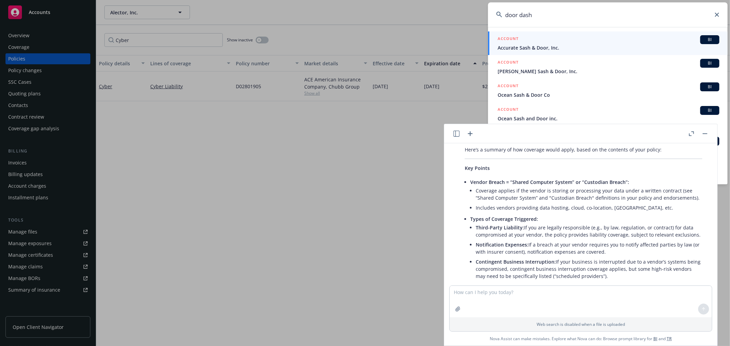  Describe the element at coordinates (516, 262) in the screenshot. I see `span: Contingent Business Interruption:` at that location.